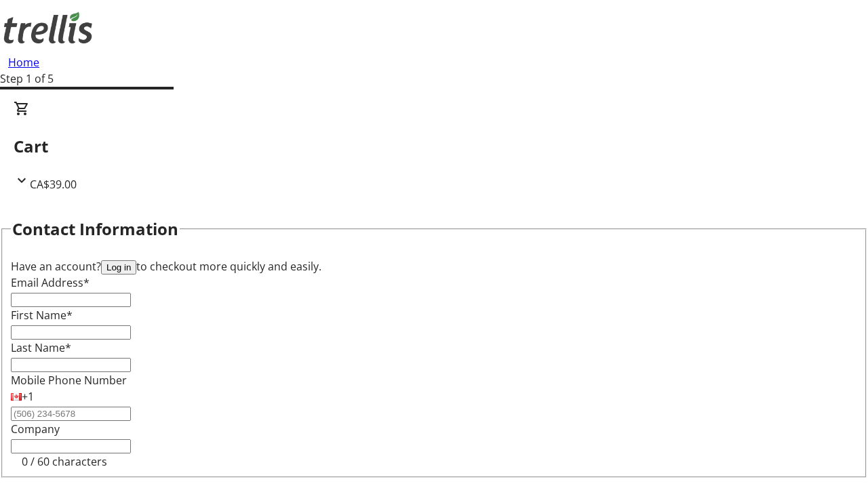  What do you see at coordinates (95, 229) in the screenshot?
I see `h2: Contact Information` at bounding box center [95, 229].